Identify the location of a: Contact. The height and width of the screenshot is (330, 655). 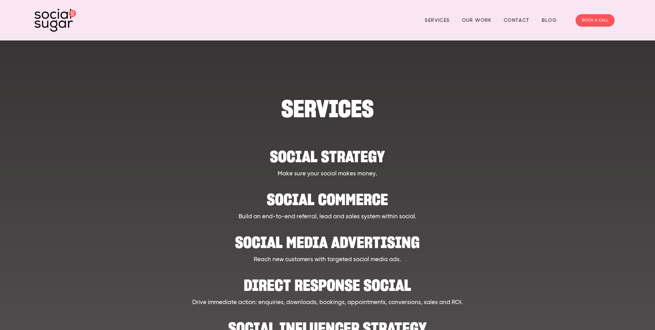
(517, 20).